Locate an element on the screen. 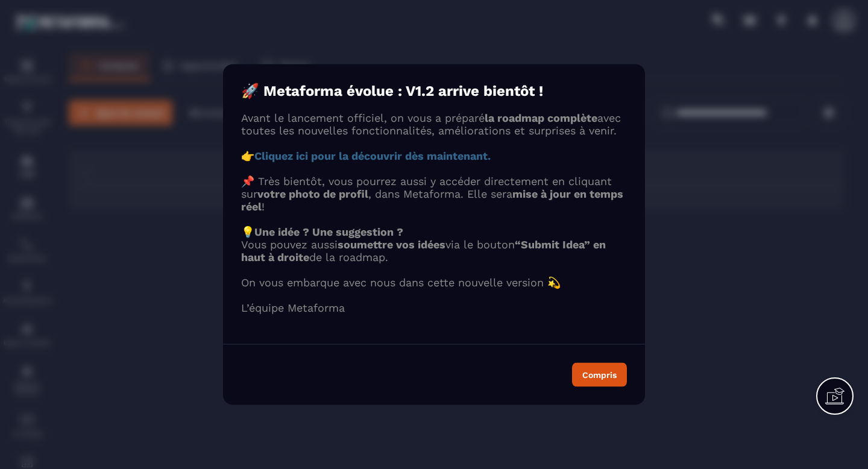  p: On vous embarque avec nous dans cette nouvelle version 💫 is located at coordinates (434, 282).